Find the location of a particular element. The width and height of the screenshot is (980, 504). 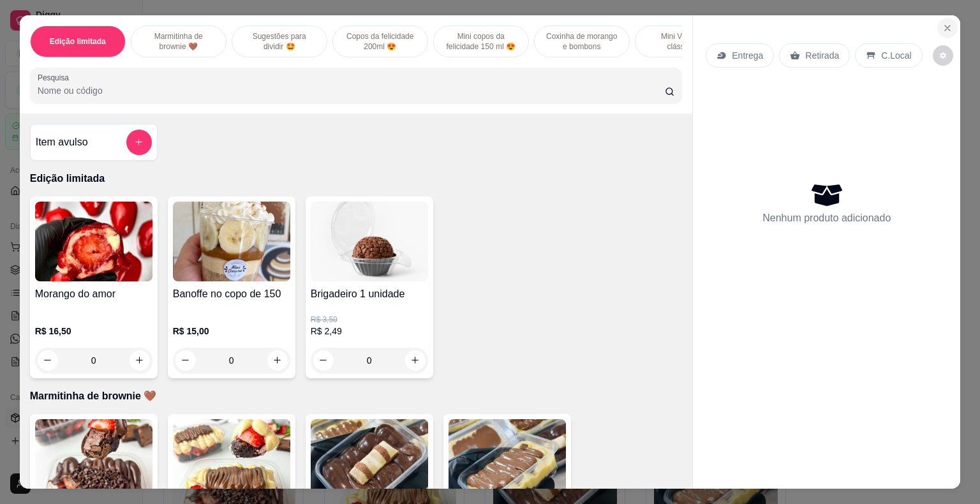

p: Mini Vulcões clássicos is located at coordinates (683, 42).